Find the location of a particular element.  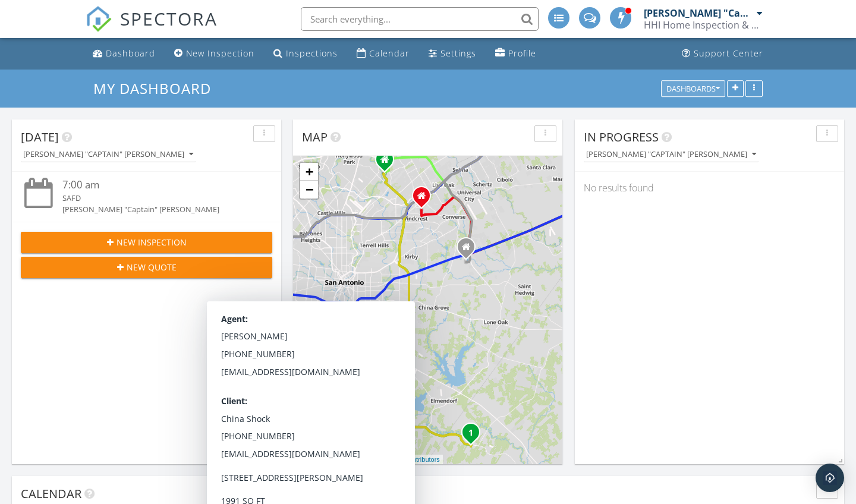

div: 111 Loma Park Rd, Floresville, TX 78114 is located at coordinates (474, 435).